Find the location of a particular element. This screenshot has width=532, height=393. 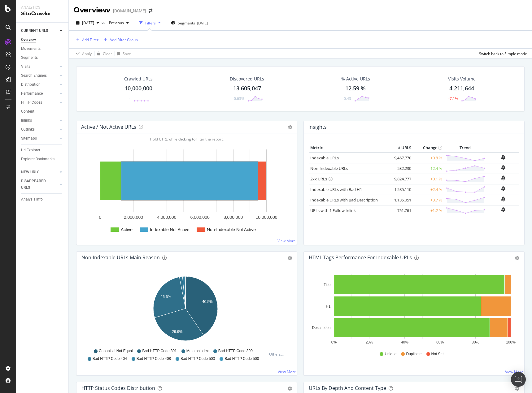

span: Bad HTTP Code 500 is located at coordinates (242, 359).